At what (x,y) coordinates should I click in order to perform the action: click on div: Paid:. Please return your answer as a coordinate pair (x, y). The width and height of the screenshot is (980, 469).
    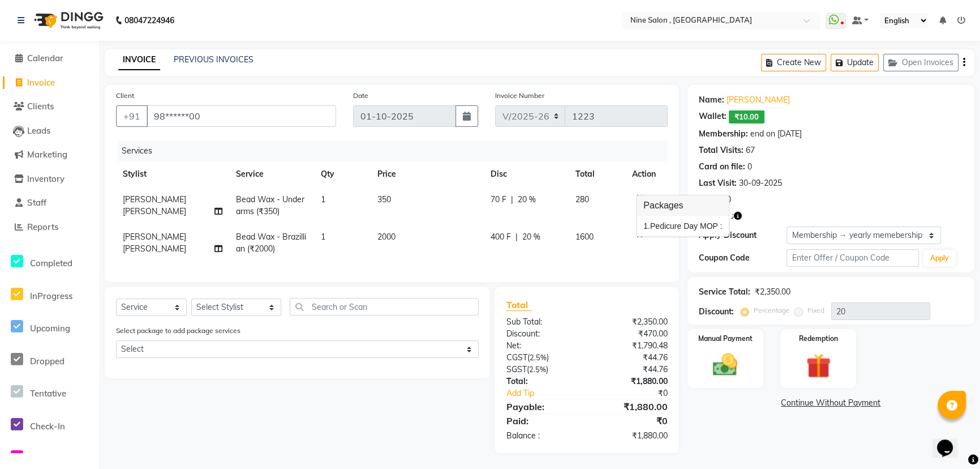
    Looking at the image, I should click on (542, 421).